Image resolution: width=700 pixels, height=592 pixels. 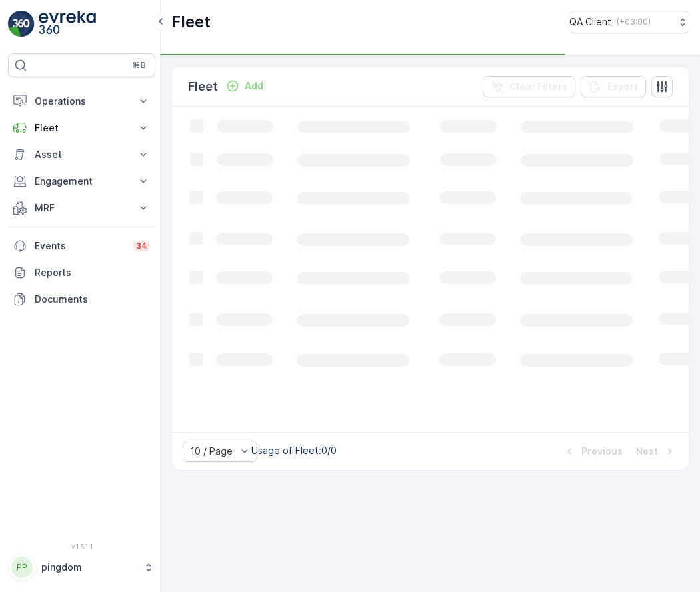 What do you see at coordinates (81, 299) in the screenshot?
I see `a: Documents` at bounding box center [81, 299].